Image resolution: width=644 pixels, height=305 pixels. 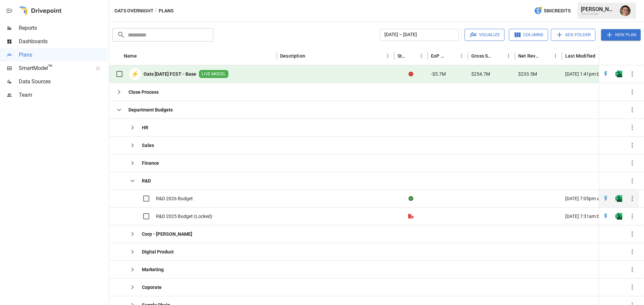 I want to click on div: Ryan Zayas, so click(x=625, y=11).